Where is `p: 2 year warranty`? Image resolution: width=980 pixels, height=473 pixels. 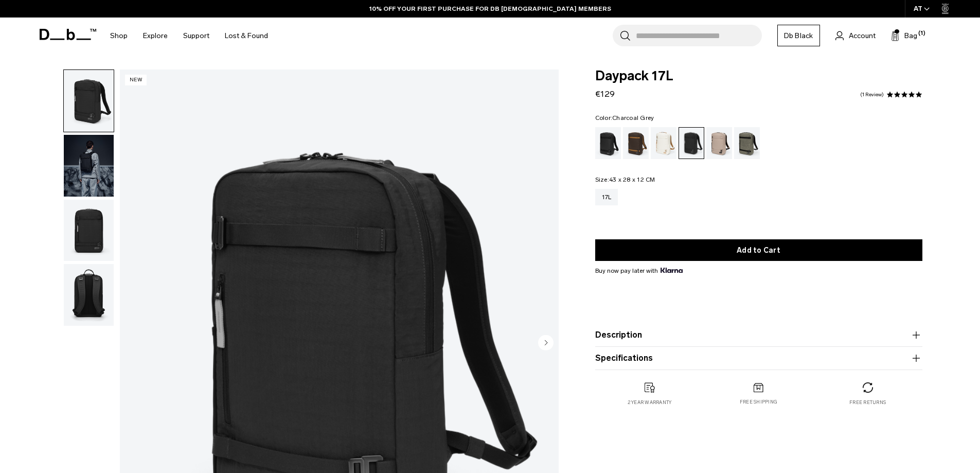 p: 2 year warranty is located at coordinates (649, 402).